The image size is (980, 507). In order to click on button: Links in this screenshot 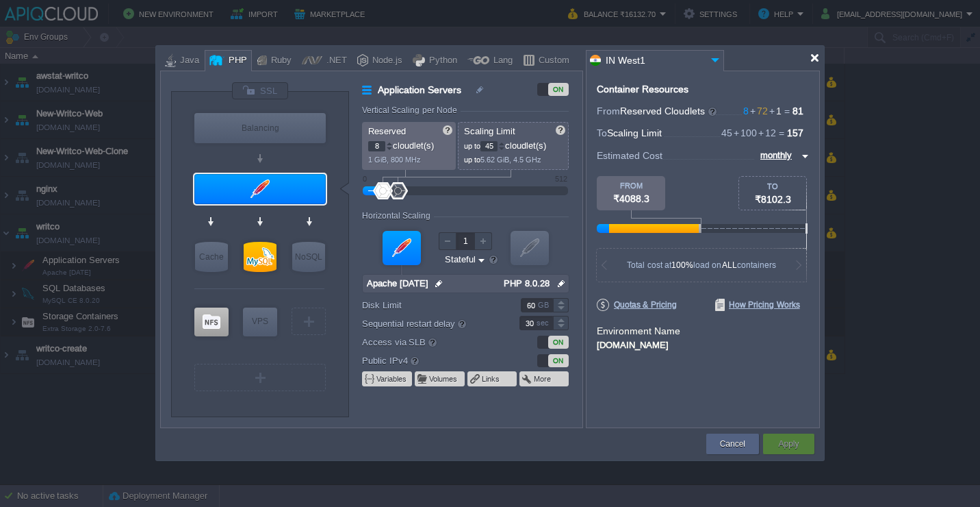, I will do `click(492, 379)`.